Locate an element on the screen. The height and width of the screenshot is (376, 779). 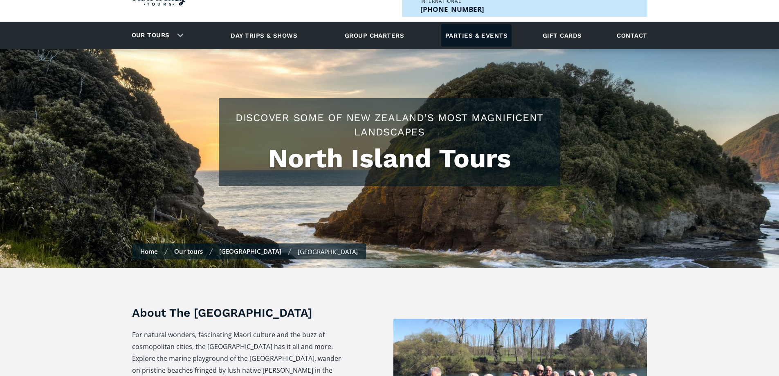
a: Call us outside of NZ on +6463447465 is located at coordinates (452, 9).